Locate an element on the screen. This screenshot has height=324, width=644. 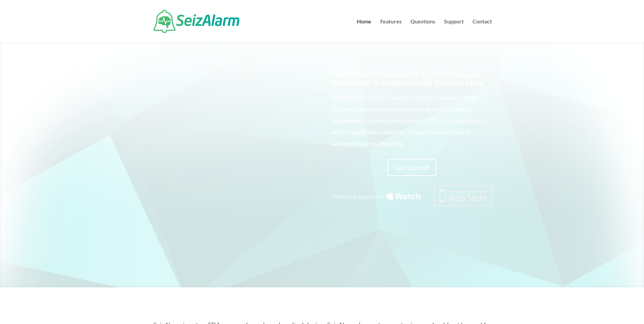
h2: Help When You Need It–Detect Irregular Movement & Automatically Request Help is located at coordinates (412, 80).